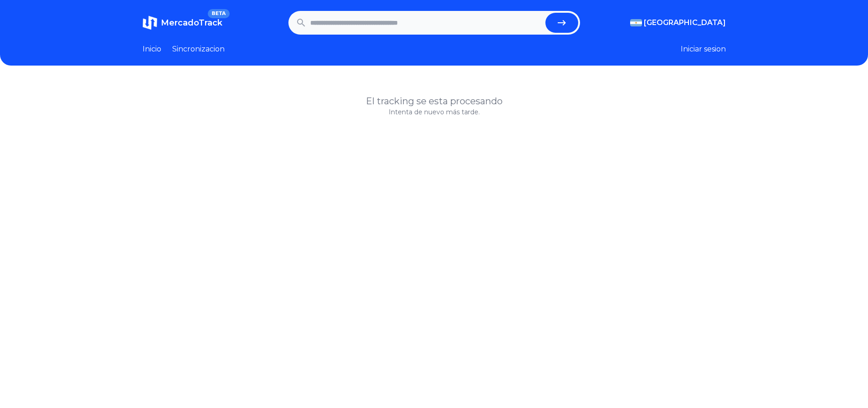  Describe the element at coordinates (151, 49) in the screenshot. I see `a: Inicio` at that location.